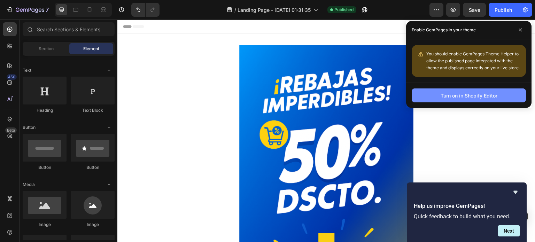 The image size is (535, 242). What do you see at coordinates (145, 10) in the screenshot?
I see `div: Undo/Redo` at bounding box center [145, 10].